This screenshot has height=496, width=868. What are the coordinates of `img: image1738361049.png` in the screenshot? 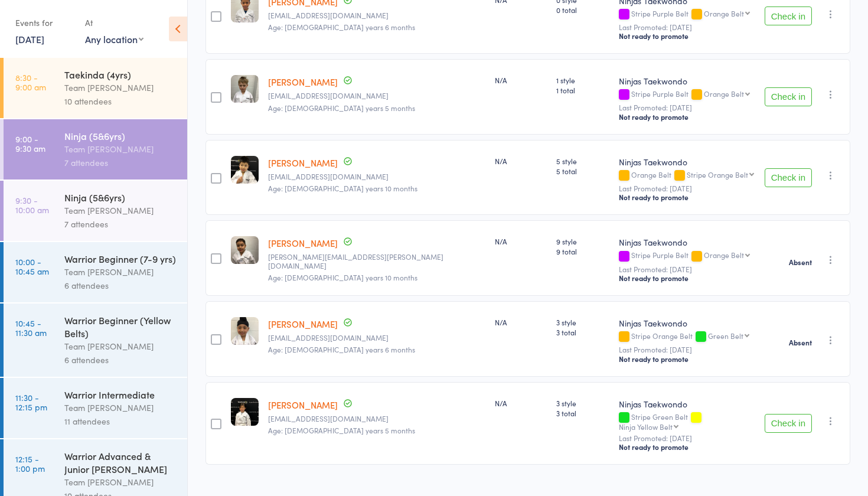 It's located at (245, 250).